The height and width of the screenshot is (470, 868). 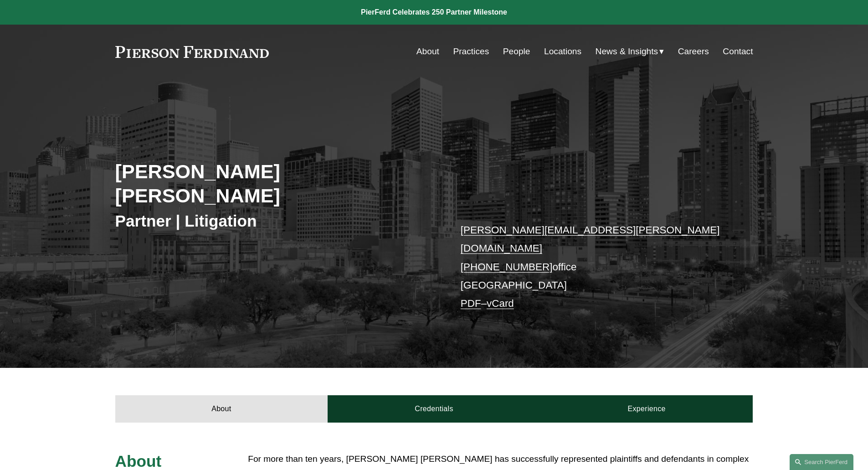 What do you see at coordinates (563, 52) in the screenshot?
I see `a: Locations` at bounding box center [563, 52].